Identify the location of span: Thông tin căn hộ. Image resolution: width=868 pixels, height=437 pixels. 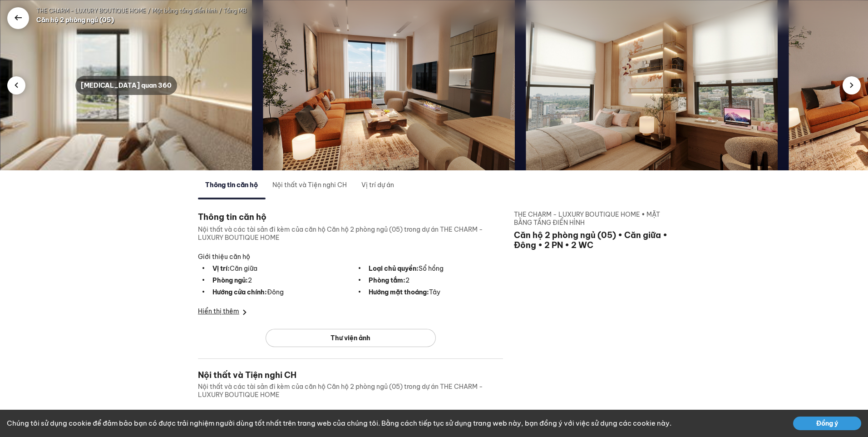
(232, 217).